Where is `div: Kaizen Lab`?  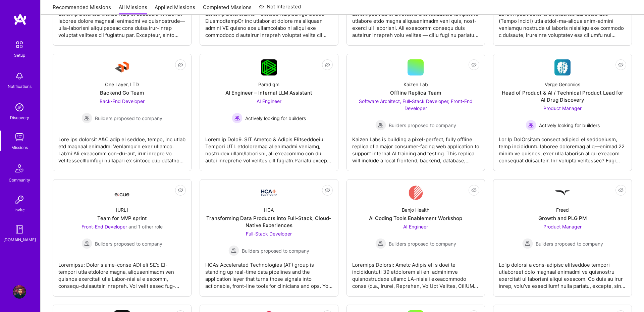
div: Kaizen Lab is located at coordinates (416, 84).